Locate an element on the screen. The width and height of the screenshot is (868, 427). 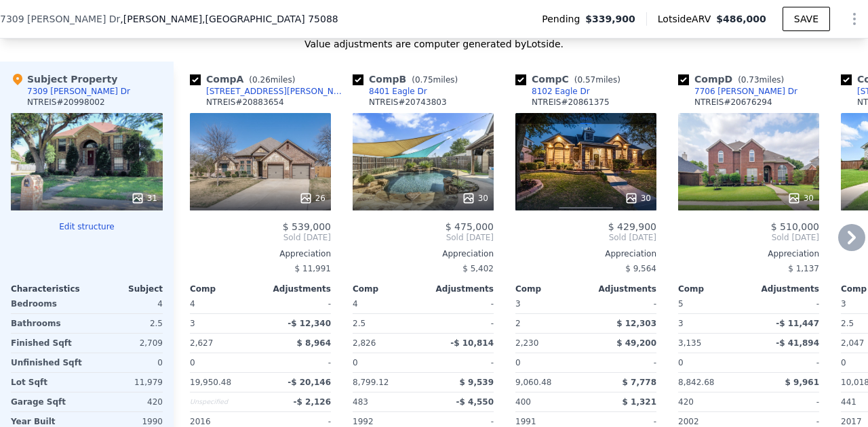
span: 8,842.68 is located at coordinates (695, 383).